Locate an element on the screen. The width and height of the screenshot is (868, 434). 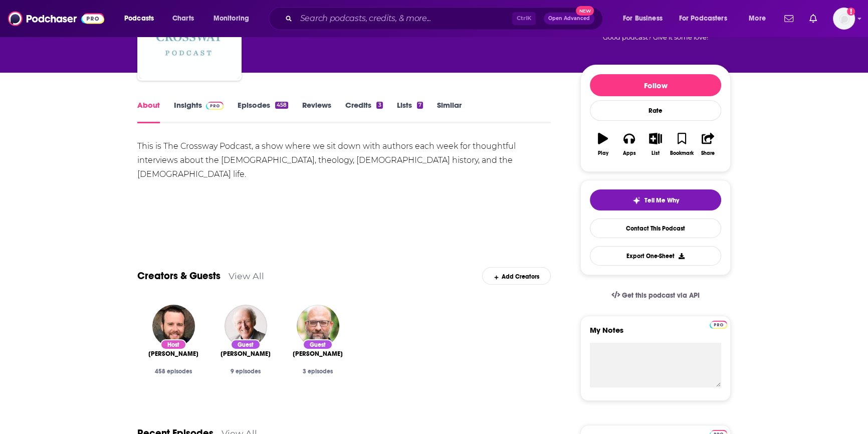
div: Add Creators is located at coordinates (516, 276).